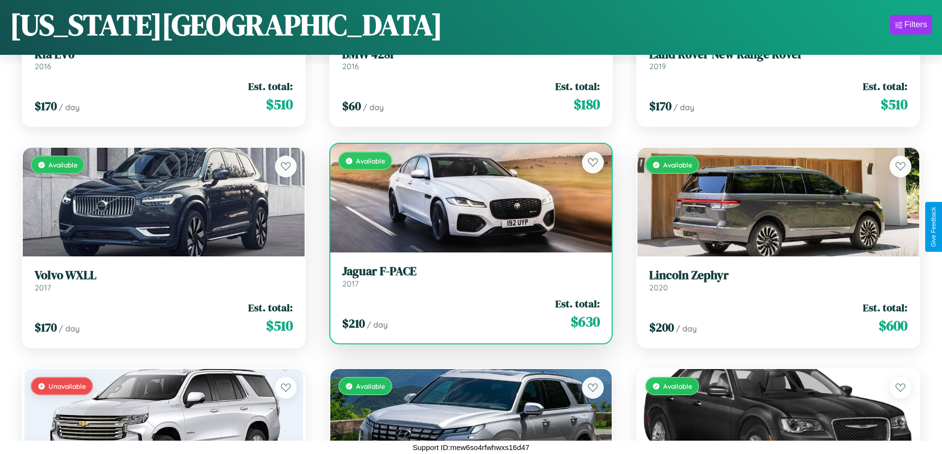 The image size is (942, 454). Describe the element at coordinates (658, 66) in the screenshot. I see `span: 2019` at that location.